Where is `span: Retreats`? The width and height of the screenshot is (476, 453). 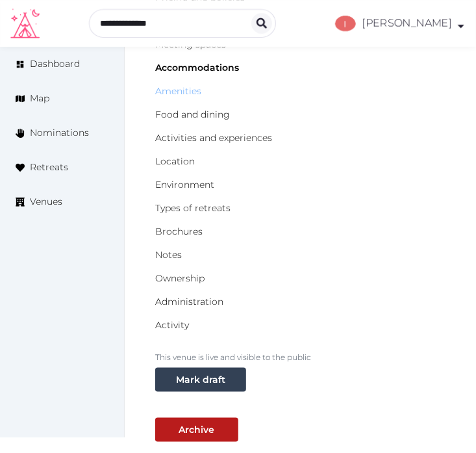 span: Retreats is located at coordinates (49, 167).